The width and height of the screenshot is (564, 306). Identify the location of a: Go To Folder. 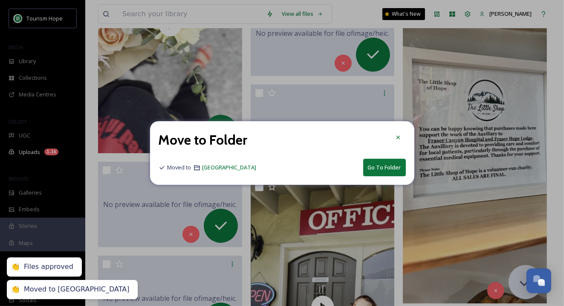
(384, 167).